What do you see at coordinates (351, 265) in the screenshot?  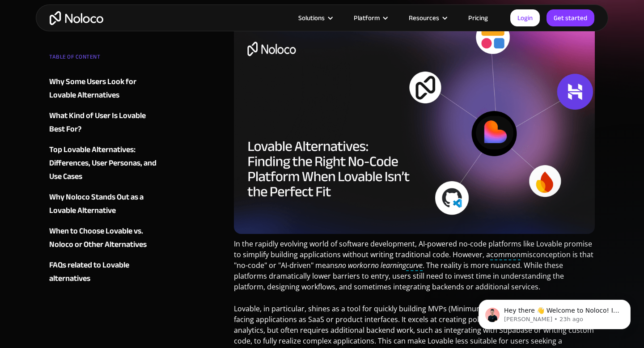 I see `em: no work` at bounding box center [351, 265].